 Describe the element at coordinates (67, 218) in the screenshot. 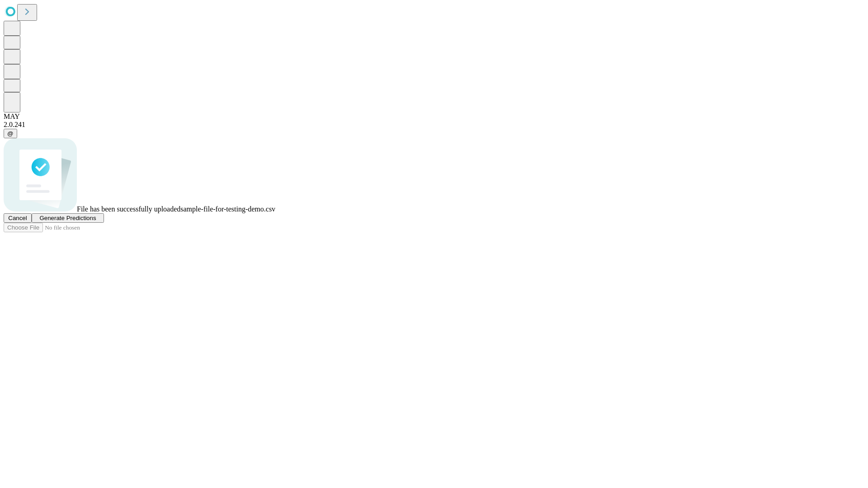

I see `span: Generate Predictions` at that location.